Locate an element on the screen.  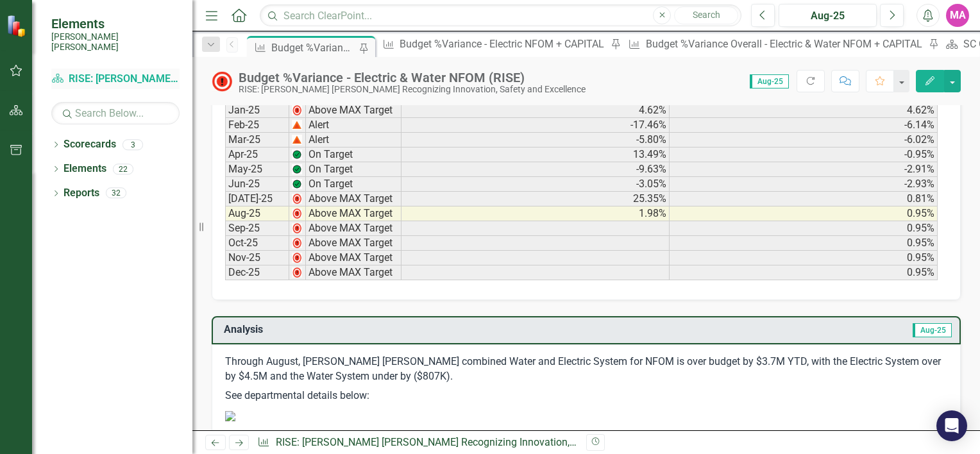
button: MA is located at coordinates (958, 16).